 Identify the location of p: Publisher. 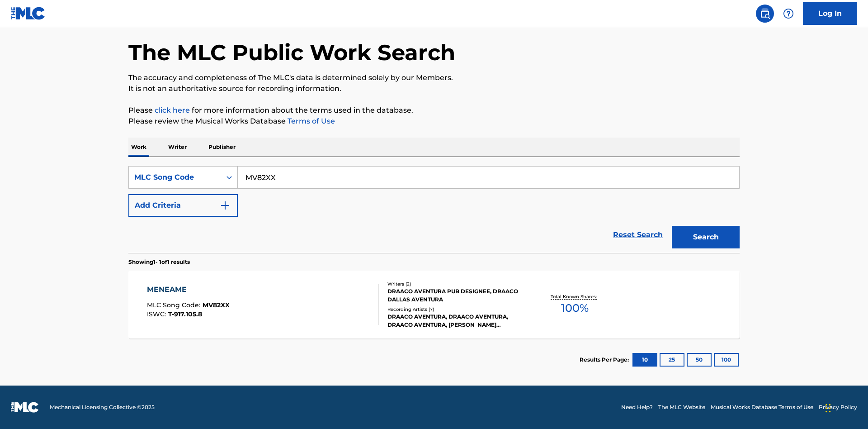
(222, 147).